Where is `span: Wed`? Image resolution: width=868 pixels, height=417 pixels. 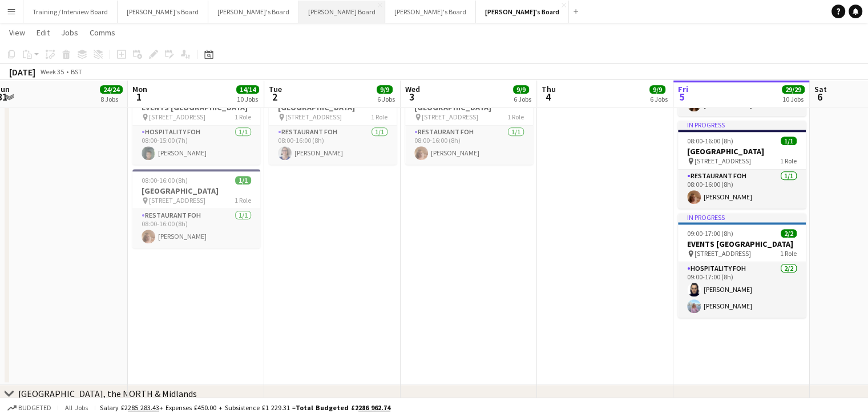
span: Wed is located at coordinates (413, 89).